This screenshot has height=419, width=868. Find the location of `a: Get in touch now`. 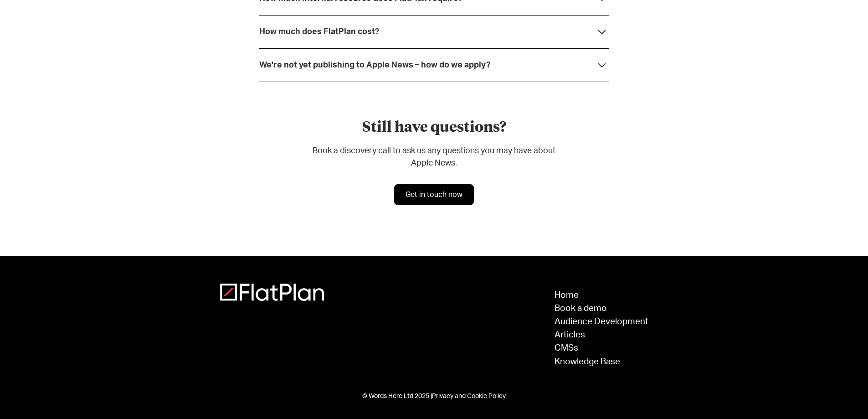

a: Get in touch now is located at coordinates (434, 195).